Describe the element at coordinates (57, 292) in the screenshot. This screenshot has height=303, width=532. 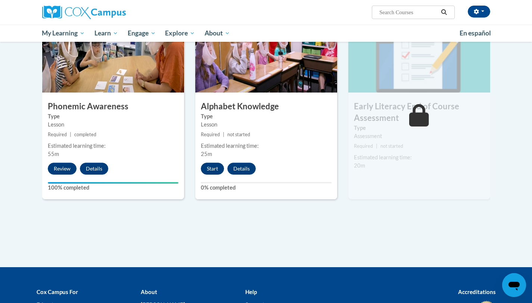
I see `b: Cox Campus For` at that location.